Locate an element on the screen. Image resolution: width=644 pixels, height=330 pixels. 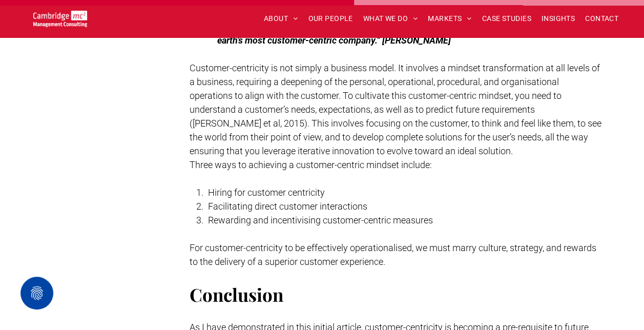
a: OUR PEOPLE is located at coordinates (330, 18).